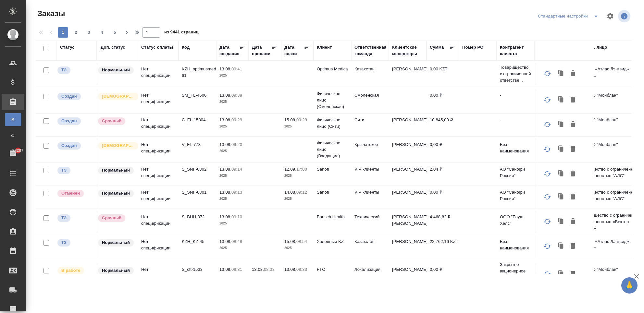  Describe the element at coordinates (516, 245) in the screenshot. I see `p: Без наименования` at that location.